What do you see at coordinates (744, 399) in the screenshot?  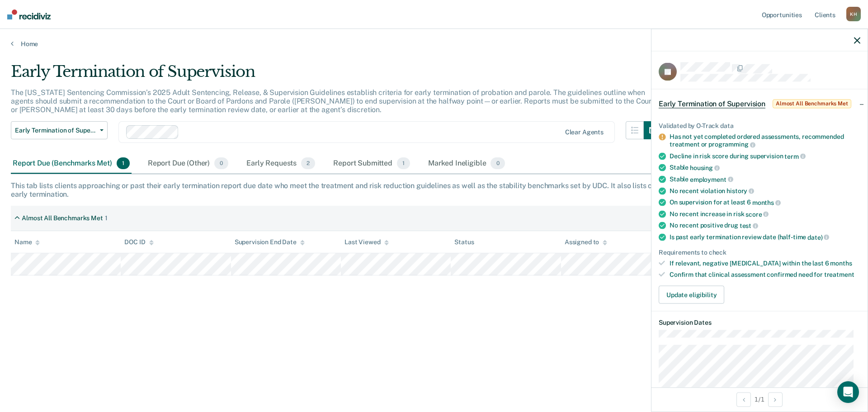 I see `button: Previous Opportunity` at bounding box center [744, 399].